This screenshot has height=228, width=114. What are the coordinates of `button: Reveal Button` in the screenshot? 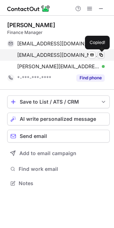 It's located at (90, 78).